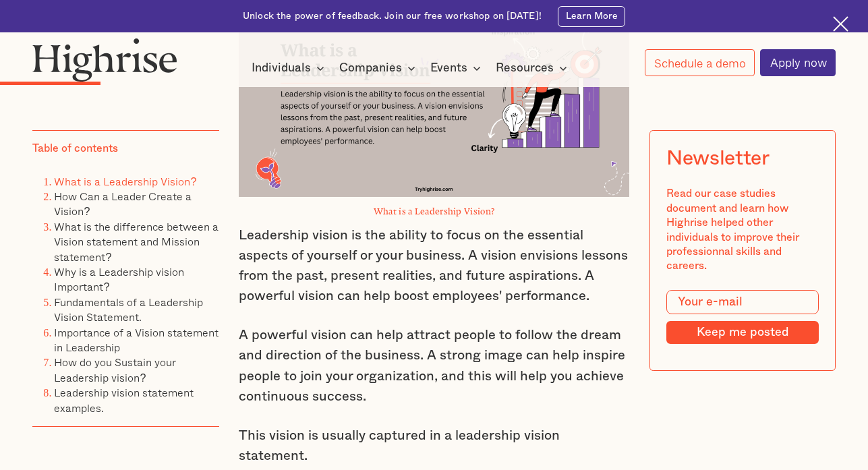 This screenshot has height=470, width=868. I want to click on img: Highrise logo, so click(105, 59).